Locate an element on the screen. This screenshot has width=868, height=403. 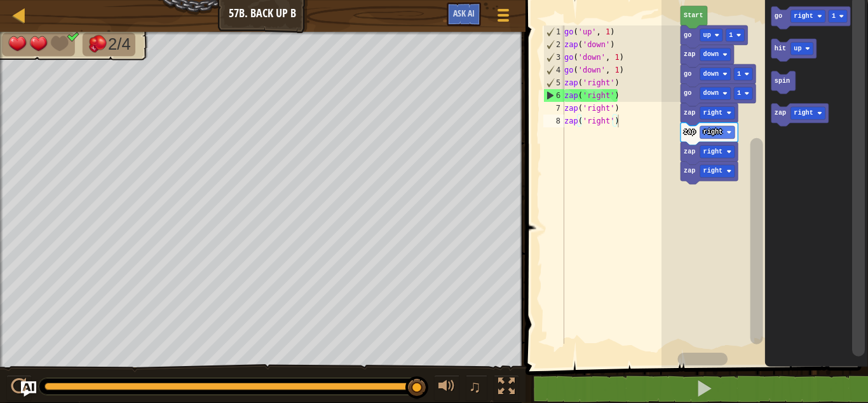
div: 7 is located at coordinates (554, 108).